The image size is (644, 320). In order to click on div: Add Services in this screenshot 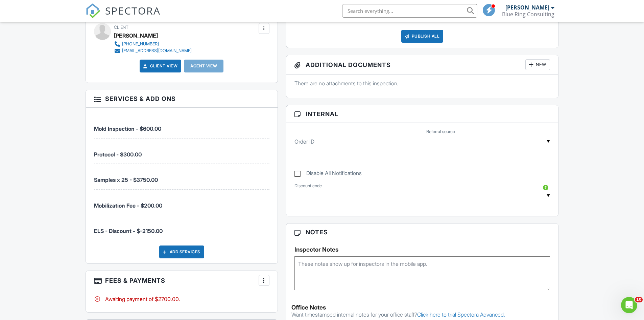, I will do `click(182, 252)`.